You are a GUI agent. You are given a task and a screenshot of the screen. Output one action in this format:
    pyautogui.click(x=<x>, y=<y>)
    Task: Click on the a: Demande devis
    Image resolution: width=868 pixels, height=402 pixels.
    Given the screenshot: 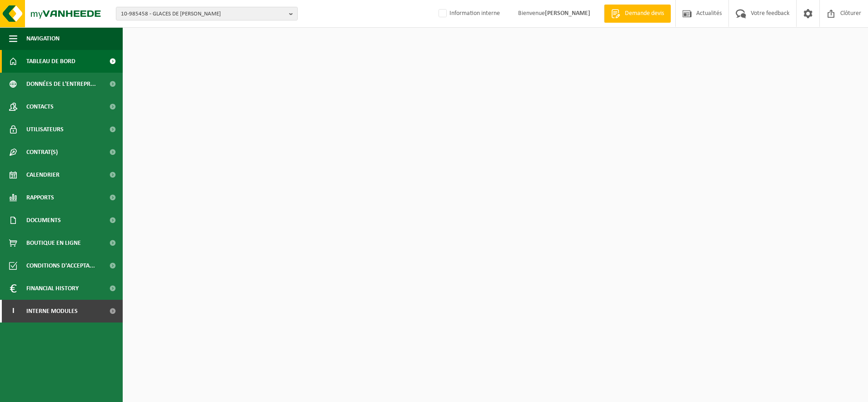 What is the action you would take?
    pyautogui.click(x=637, y=14)
    